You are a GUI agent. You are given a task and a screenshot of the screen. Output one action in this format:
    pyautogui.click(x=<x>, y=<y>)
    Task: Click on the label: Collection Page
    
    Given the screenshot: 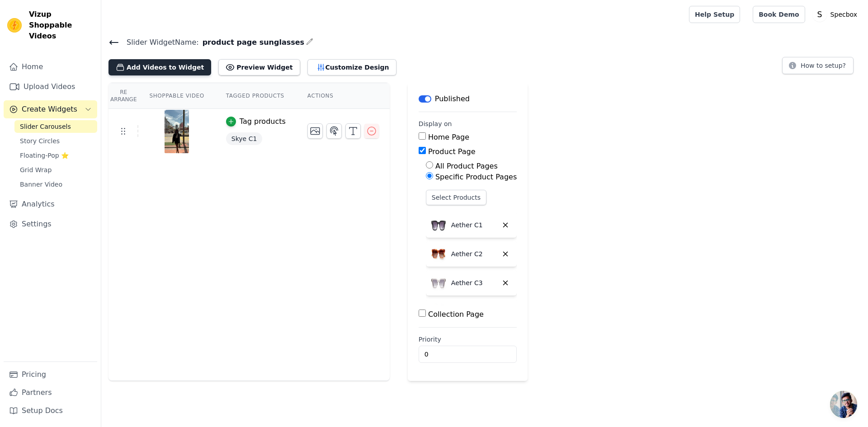 What is the action you would take?
    pyautogui.click(x=456, y=314)
    